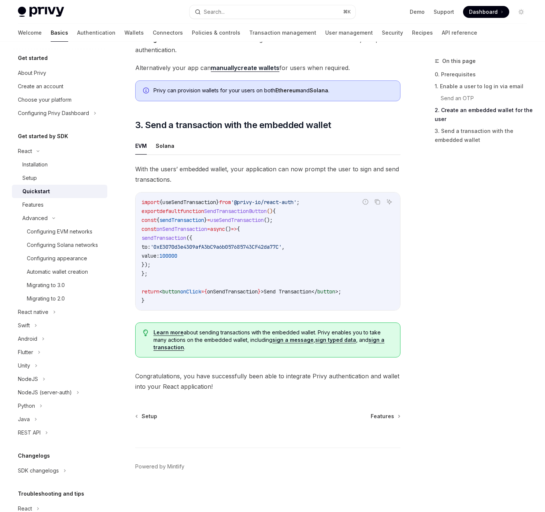  Describe the element at coordinates (165, 146) in the screenshot. I see `button: Solana` at that location.